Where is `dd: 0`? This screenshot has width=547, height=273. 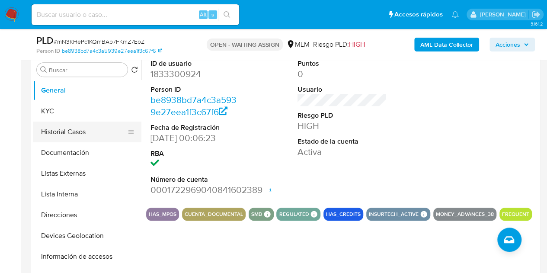
dd: 0 is located at coordinates (342, 74).